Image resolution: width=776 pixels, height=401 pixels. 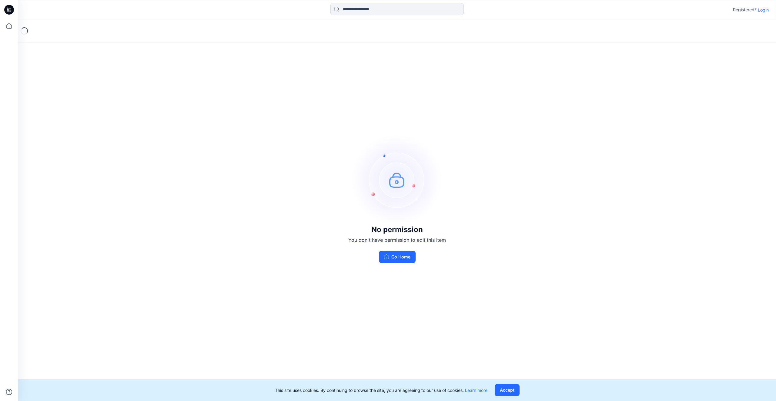 What do you see at coordinates (476, 390) in the screenshot?
I see `a: Learn more` at bounding box center [476, 390].